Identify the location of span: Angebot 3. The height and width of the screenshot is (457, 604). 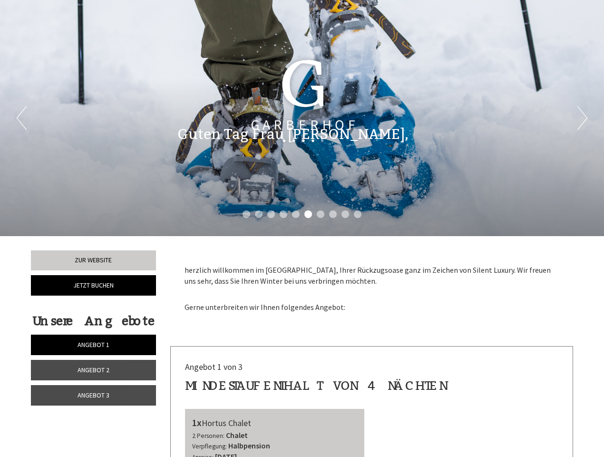
(93, 395).